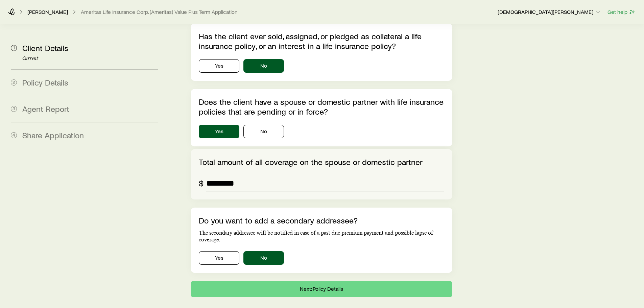  Describe the element at coordinates (321, 289) in the screenshot. I see `button: Next: Policy Details` at that location.